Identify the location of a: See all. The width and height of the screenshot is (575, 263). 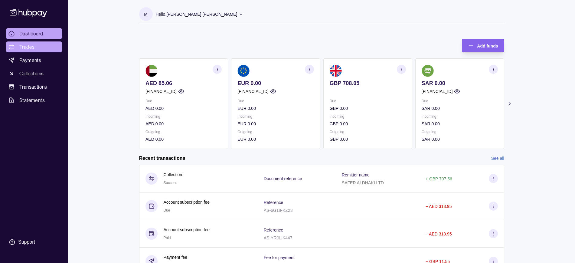
(497, 158).